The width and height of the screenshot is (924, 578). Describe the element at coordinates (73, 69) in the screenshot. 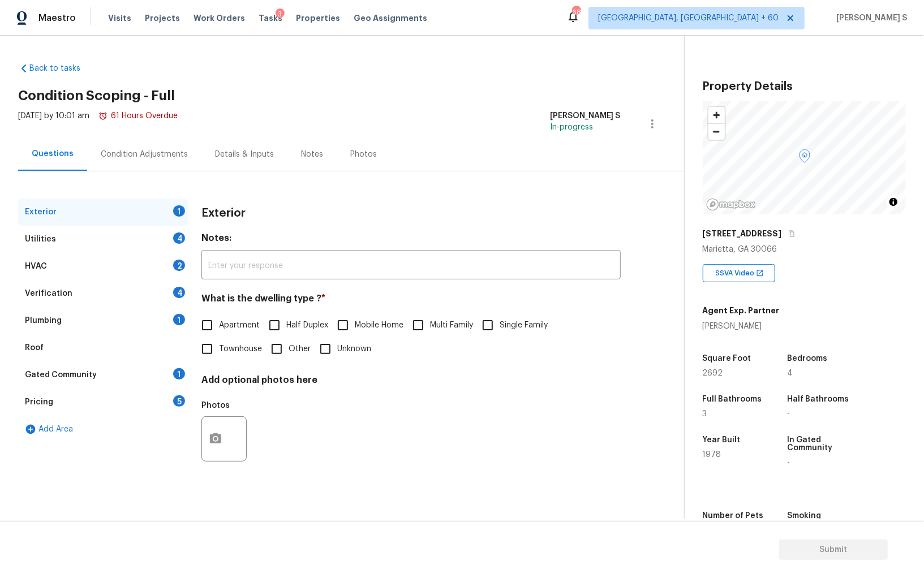

I see `a: Back to tasks` at that location.